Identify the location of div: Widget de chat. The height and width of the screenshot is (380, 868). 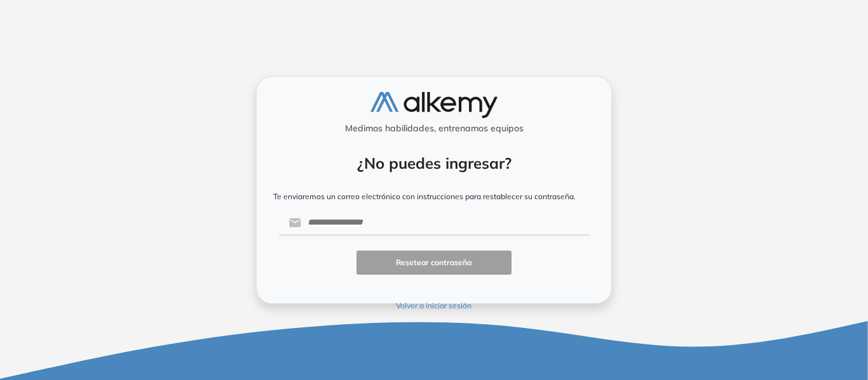
(836, 350).